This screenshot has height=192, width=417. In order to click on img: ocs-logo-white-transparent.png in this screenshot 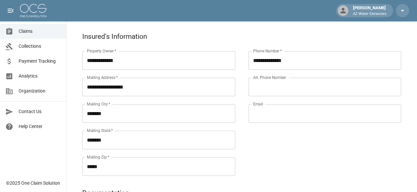, I will do `click(33, 11)`.